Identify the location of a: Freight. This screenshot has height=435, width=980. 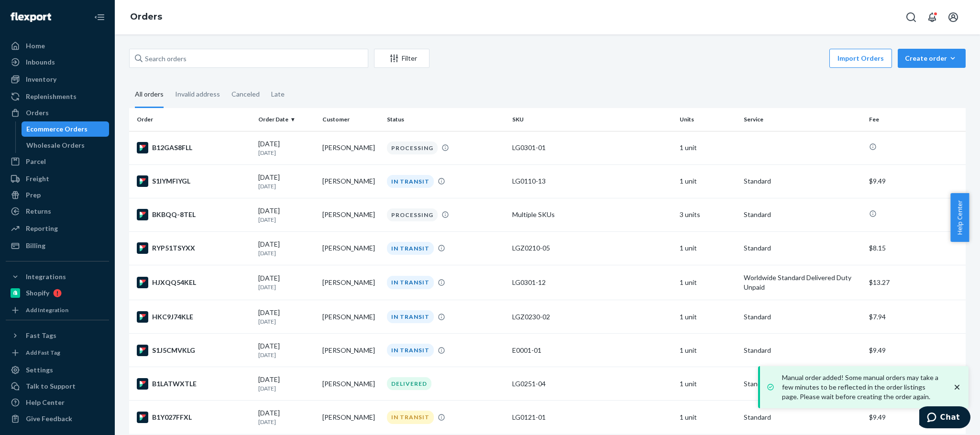
(57, 179).